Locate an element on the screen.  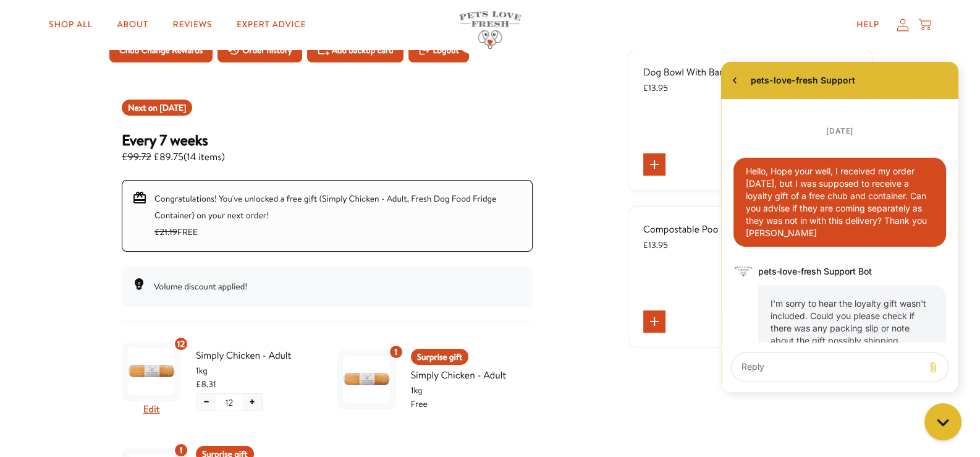
span: Congratulations! You've unlocked a free gift (Simply Chicken - Adult, Fresh Dog Food Fridge Conta... is located at coordinates (326, 215).